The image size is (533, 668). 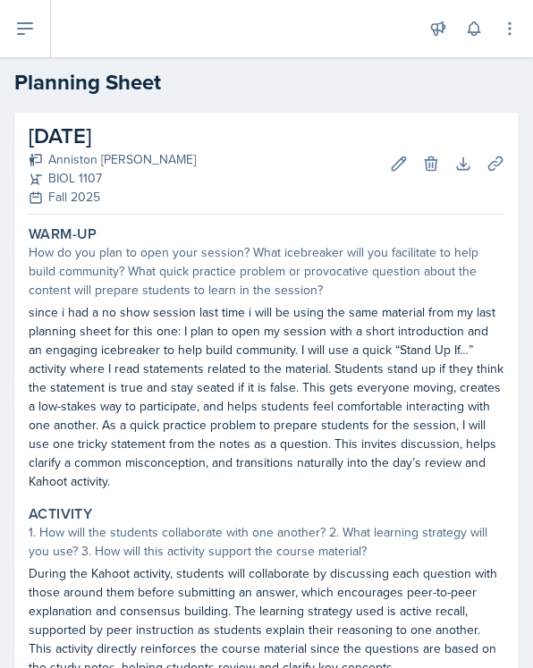 I want to click on h2: Planning Sheet, so click(x=267, y=82).